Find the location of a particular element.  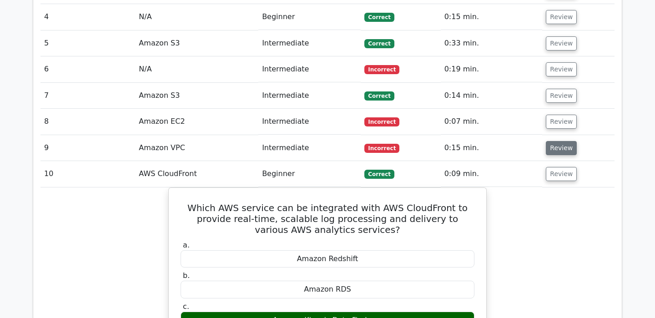

td: Amazon EC2 is located at coordinates (196, 121).